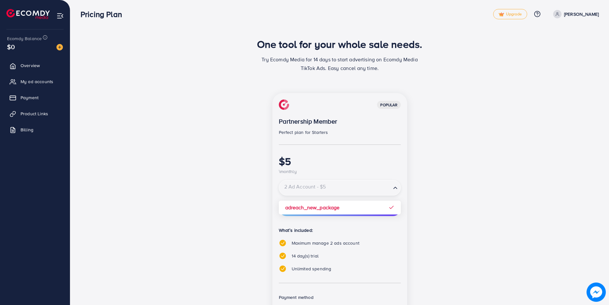 The width and height of the screenshot is (609, 305). Describe the element at coordinates (340, 64) in the screenshot. I see `p: Try Ecomdy Media for 14 days to start advertising on Ecomdy Media TikTok Ads. Easy cancel any time.` at that location.